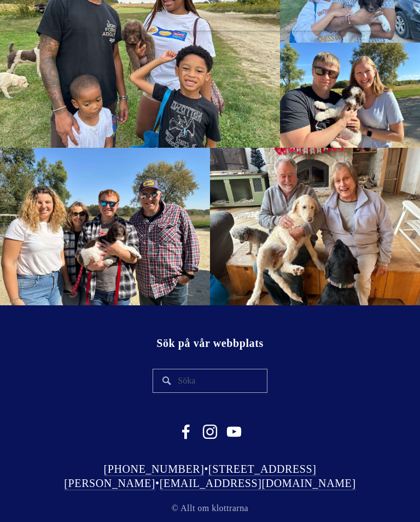 This screenshot has height=522, width=420. I want to click on a: Facebook, so click(186, 431).